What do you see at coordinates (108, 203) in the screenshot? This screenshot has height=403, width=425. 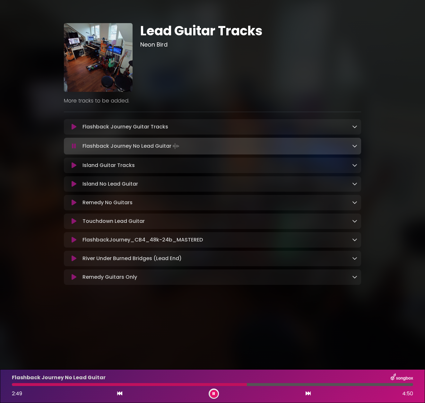 I see `p: Remedy No Guitars` at bounding box center [108, 203].